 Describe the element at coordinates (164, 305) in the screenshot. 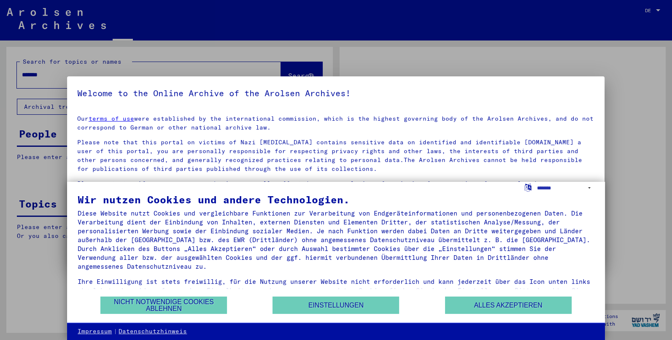

I see `button: Nicht notwendige Cookies ablehnen` at that location.